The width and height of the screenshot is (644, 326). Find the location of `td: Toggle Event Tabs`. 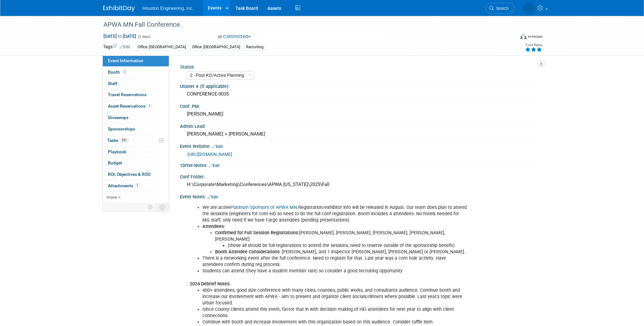

td: Toggle Event Tabs is located at coordinates (162, 207).